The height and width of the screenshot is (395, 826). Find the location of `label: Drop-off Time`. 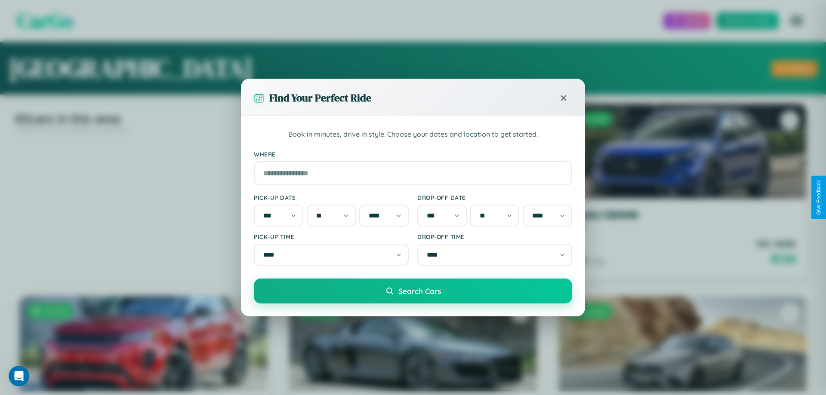

label: Drop-off Time is located at coordinates (495, 237).